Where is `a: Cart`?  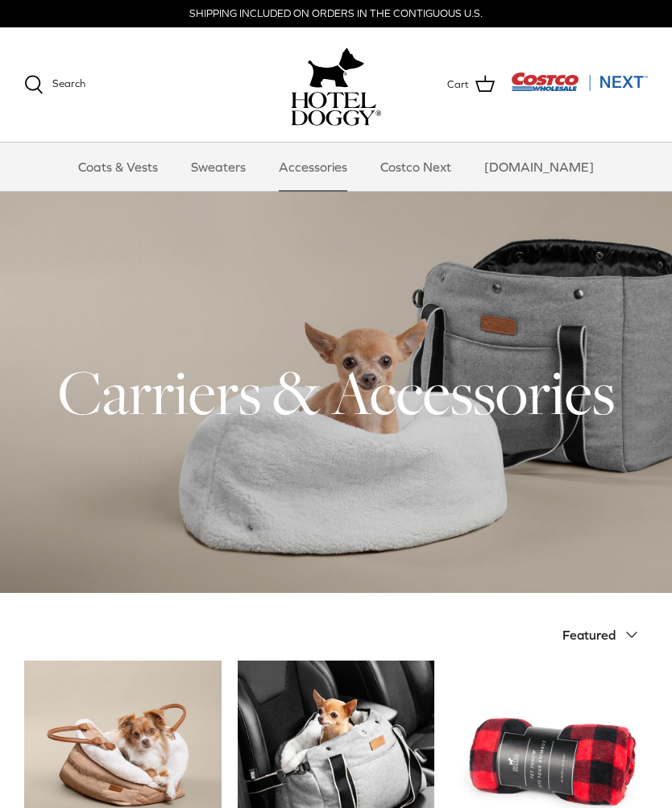 a: Cart is located at coordinates (470, 85).